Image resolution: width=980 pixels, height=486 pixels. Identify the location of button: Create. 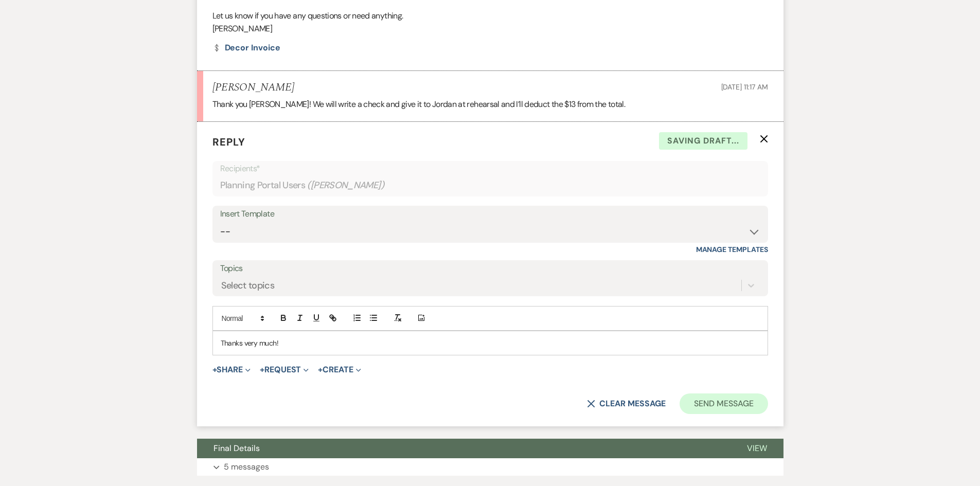
(339, 370).